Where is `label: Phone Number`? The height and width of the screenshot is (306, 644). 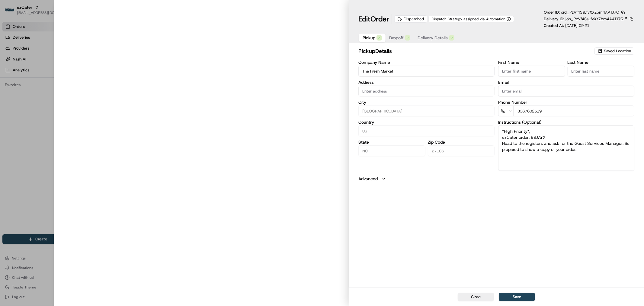
label: Phone Number is located at coordinates (566, 102).